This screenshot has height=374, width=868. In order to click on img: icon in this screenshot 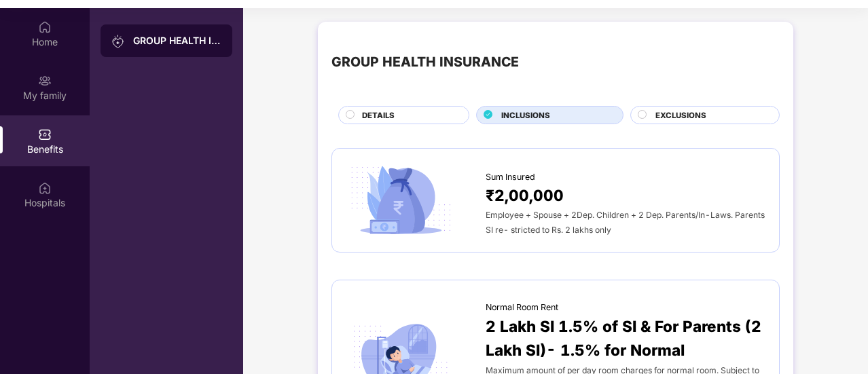, I will do `click(401, 201)`.